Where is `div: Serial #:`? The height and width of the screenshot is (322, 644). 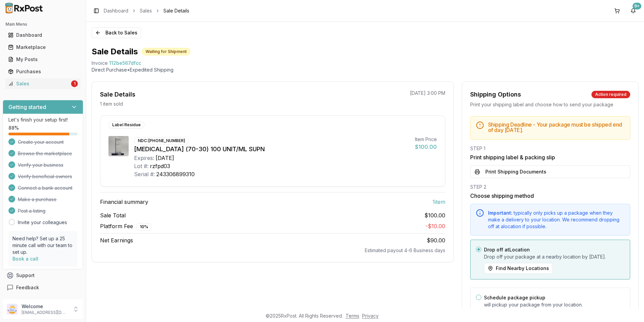
div: Serial #: is located at coordinates (144, 174).